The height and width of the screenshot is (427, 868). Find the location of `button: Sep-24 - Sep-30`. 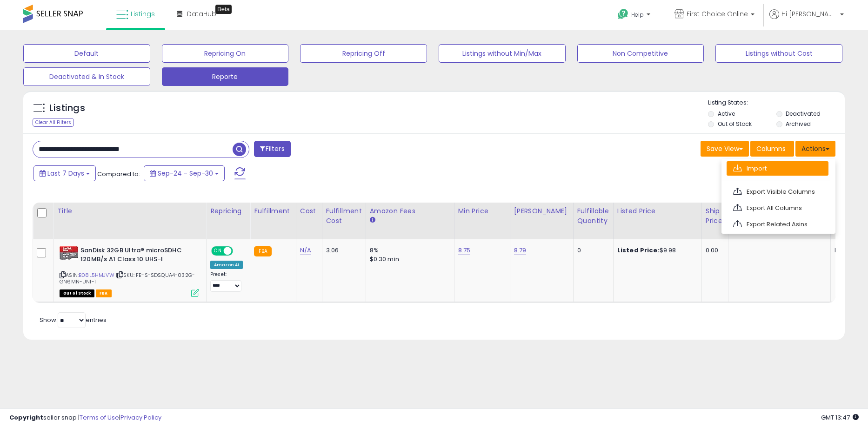

button: Sep-24 - Sep-30 is located at coordinates (184, 174).